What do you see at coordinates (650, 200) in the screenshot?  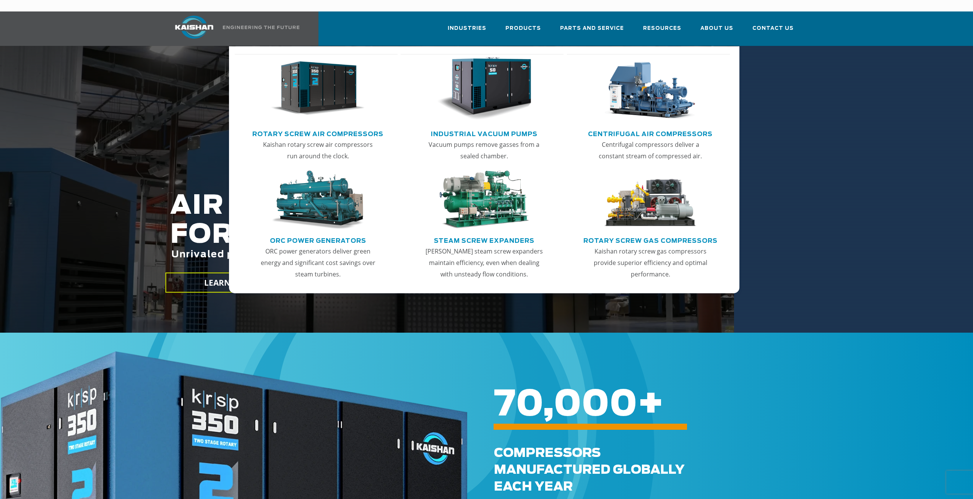 I see `img: thumb-Rotary-Screw-Gas-Compressors` at bounding box center [650, 200].